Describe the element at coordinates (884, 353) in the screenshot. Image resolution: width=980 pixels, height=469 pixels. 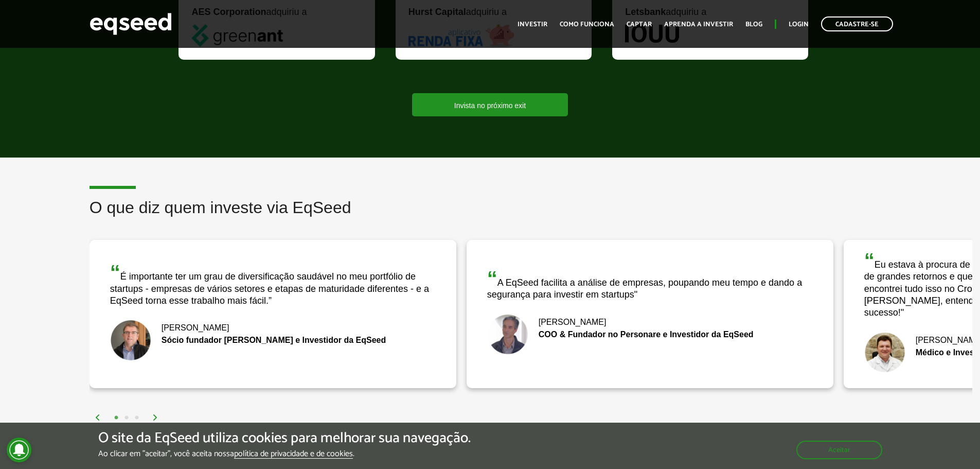
I see `img: Fernando De Marco` at that location.